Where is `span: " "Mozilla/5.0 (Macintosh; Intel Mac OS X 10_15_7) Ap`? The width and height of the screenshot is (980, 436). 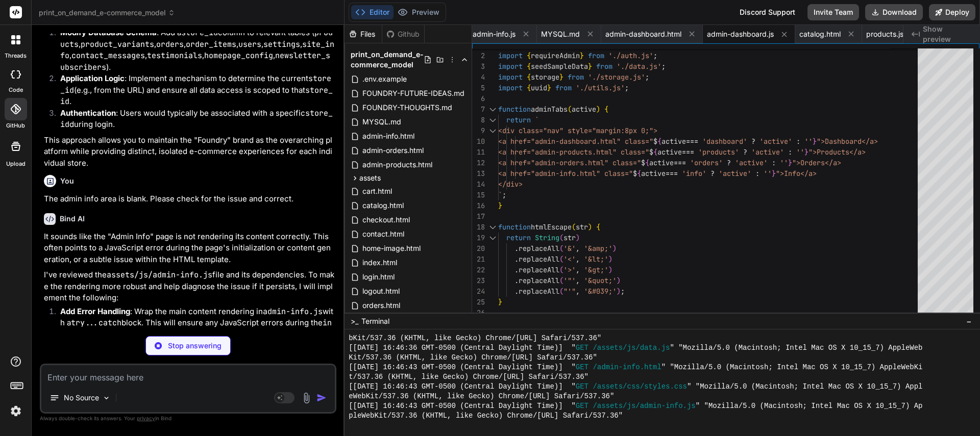
span: " "Mozilla/5.0 (Macintosh; Intel Mac OS X 10_15_7) Ap is located at coordinates (809, 406).